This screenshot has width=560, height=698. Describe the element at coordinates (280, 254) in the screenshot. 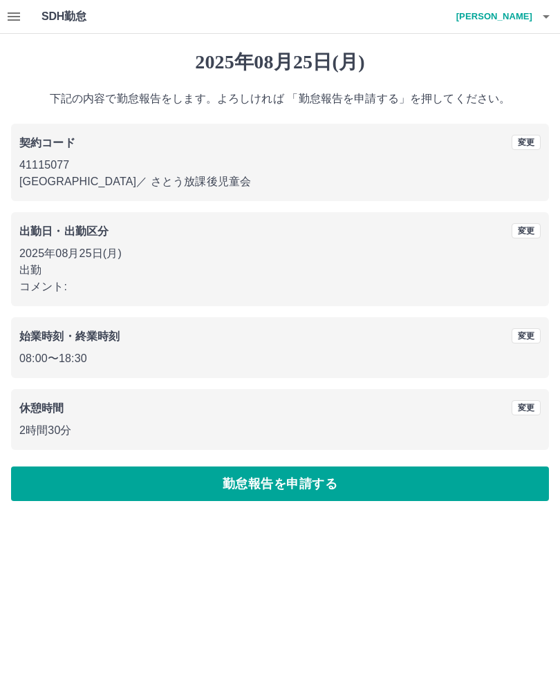

I see `p: 2025年08月25日(月)` at that location.